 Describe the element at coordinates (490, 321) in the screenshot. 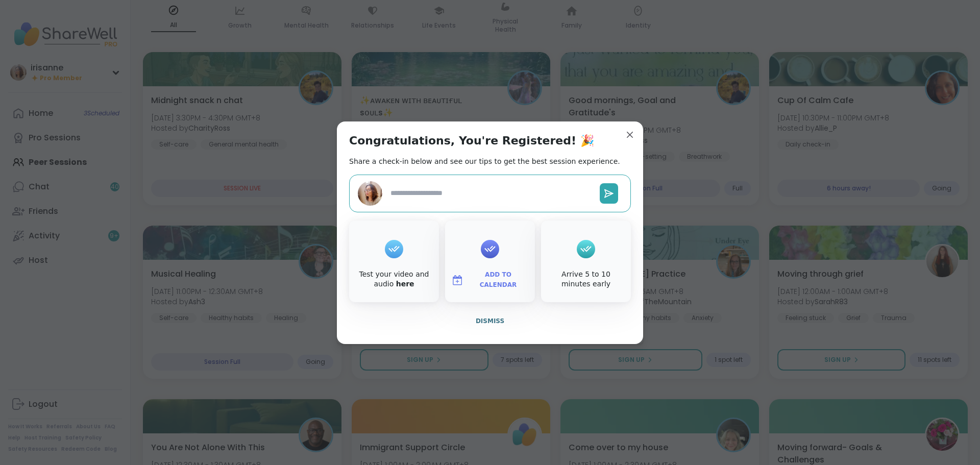

I see `button: Dismiss` at that location.